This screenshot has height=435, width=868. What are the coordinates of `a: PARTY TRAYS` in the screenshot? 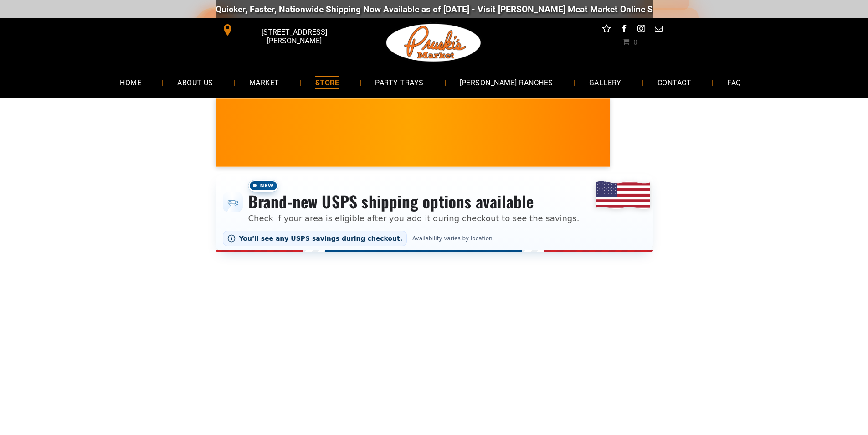 It's located at (400, 82).